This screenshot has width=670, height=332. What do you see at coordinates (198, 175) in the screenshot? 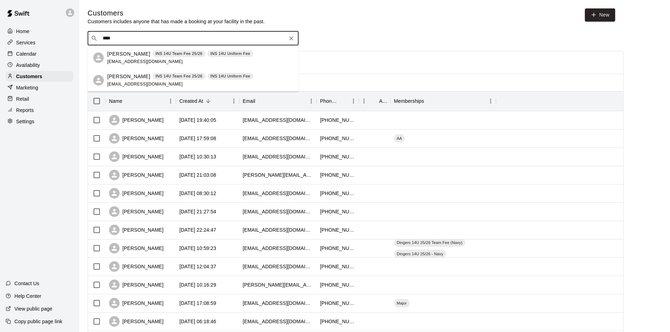
I see `div: 2025-09-15 21:03:08` at bounding box center [198, 175].